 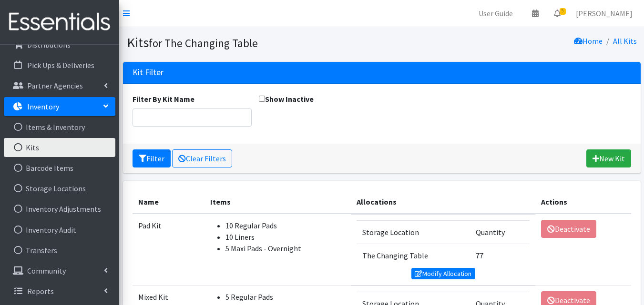 What do you see at coordinates (55, 86) in the screenshot?
I see `p: Partner Agencies` at bounding box center [55, 86].